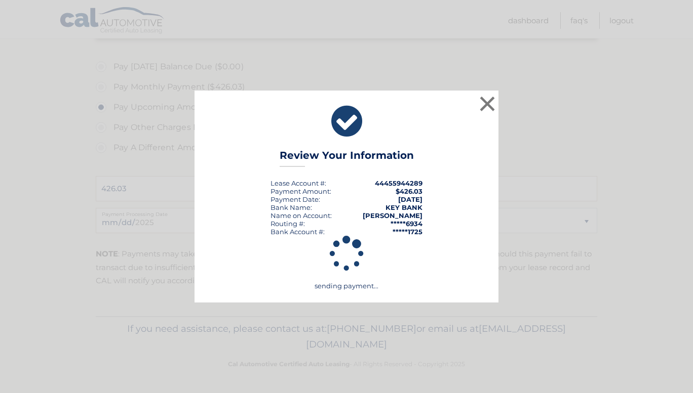 This screenshot has height=393, width=693. Describe the element at coordinates (301, 216) in the screenshot. I see `div: Name on Account:` at that location.